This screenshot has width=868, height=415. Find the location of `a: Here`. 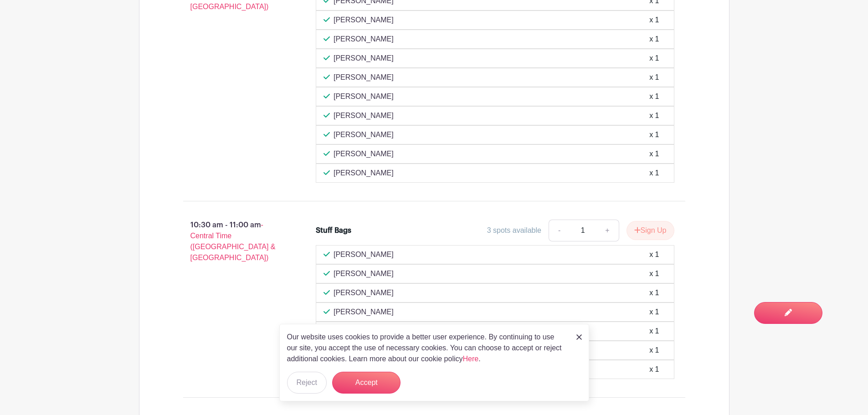

a: Here is located at coordinates (471, 358).